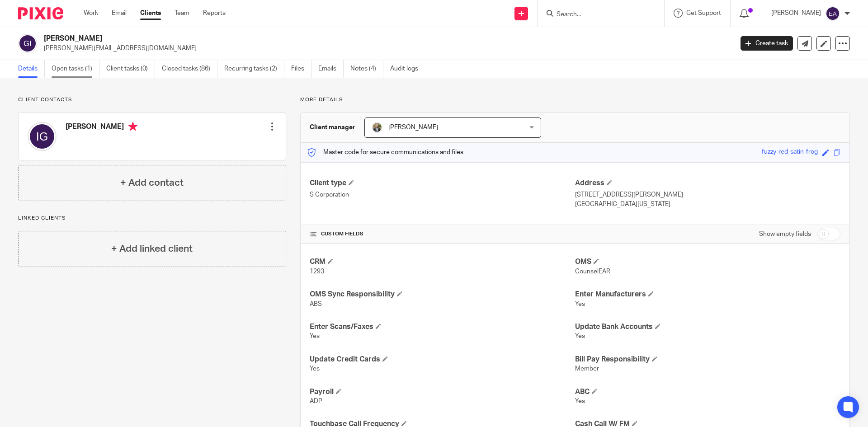  What do you see at coordinates (301, 69) in the screenshot?
I see `a: Files` at bounding box center [301, 69].